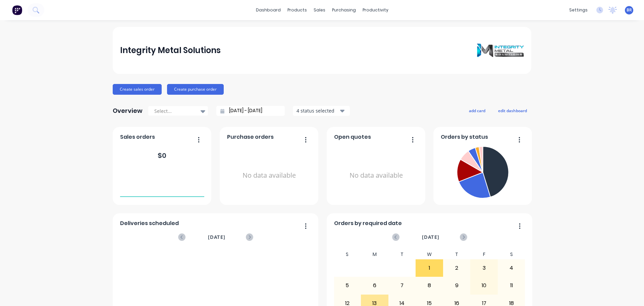  I want to click on div: settings, so click(578, 10).